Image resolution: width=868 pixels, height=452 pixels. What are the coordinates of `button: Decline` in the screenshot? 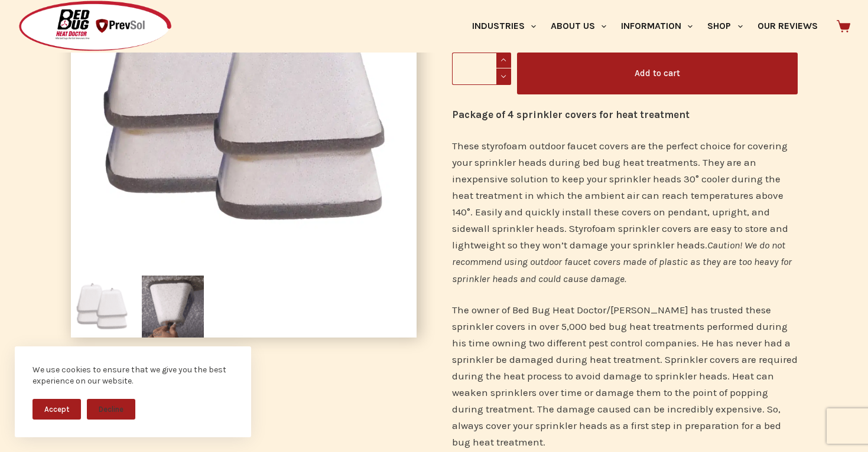 It's located at (111, 409).